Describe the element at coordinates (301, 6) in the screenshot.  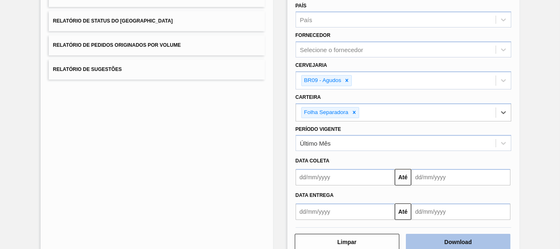
I see `label: País` at that location.